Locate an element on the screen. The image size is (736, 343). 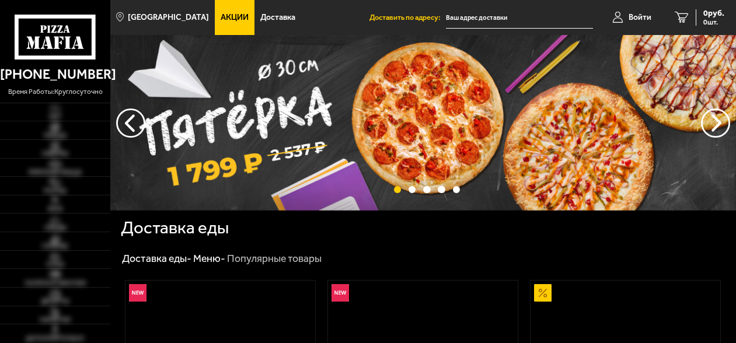
div: Популярные товары is located at coordinates (274, 259).